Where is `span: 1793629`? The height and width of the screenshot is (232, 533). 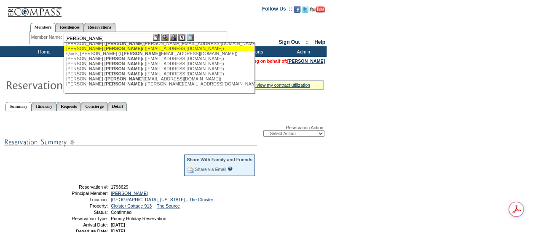
span: 1793629 is located at coordinates (120, 187).